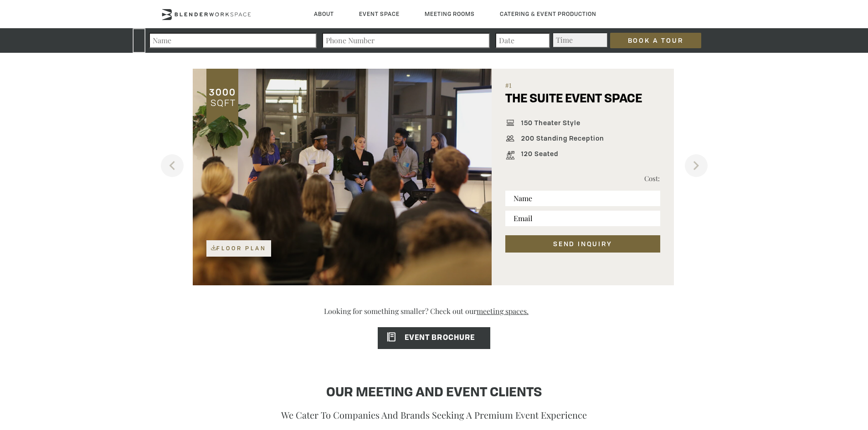 This screenshot has height=430, width=868. Describe the element at coordinates (656, 40) in the screenshot. I see `input: Book a Tour` at that location.